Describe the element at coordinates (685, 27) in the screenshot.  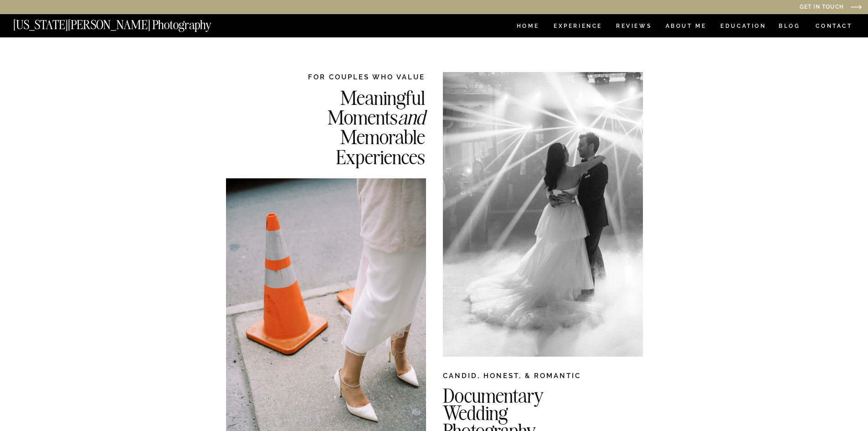
I see `nav: ABOUT ME` at that location.